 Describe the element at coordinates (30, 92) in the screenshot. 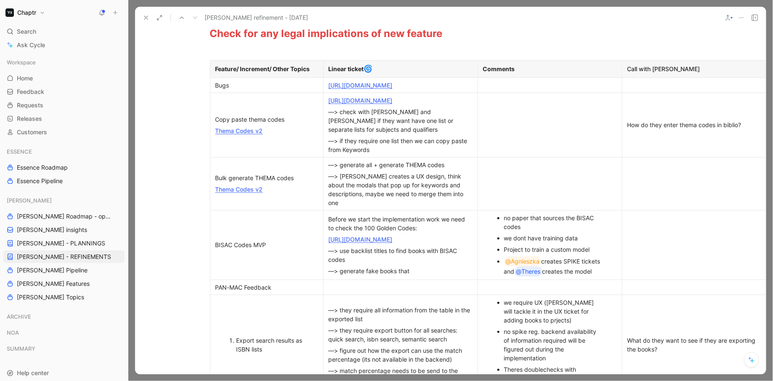

I see `span: Feedback` at that location.